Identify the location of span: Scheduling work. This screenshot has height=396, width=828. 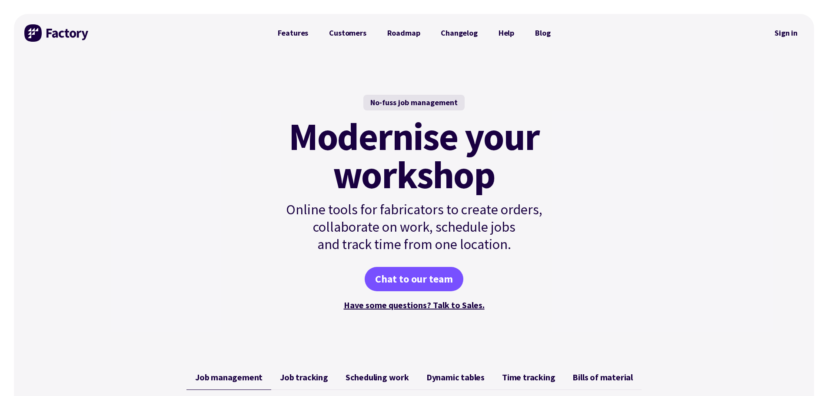
(377, 377).